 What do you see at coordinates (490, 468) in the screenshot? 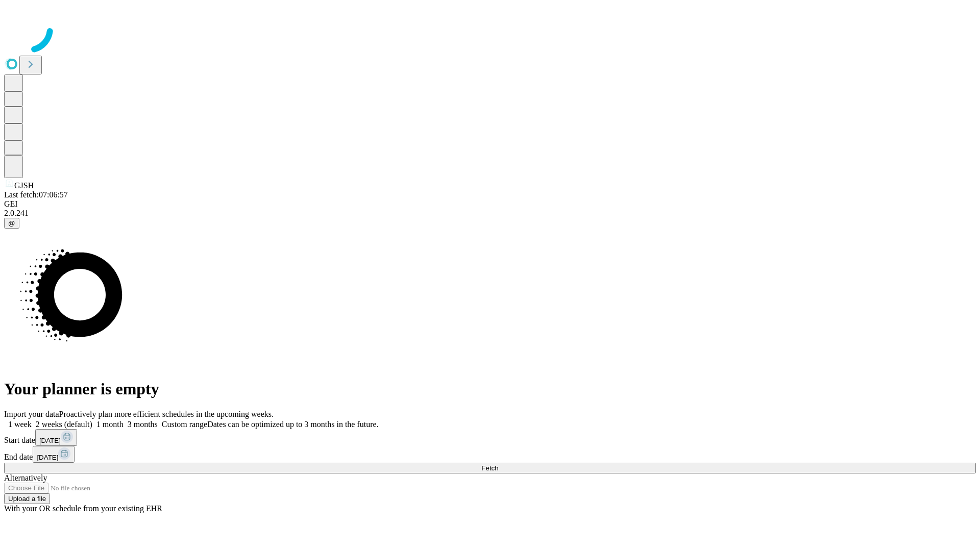
I see `span: Fetch` at bounding box center [490, 468].